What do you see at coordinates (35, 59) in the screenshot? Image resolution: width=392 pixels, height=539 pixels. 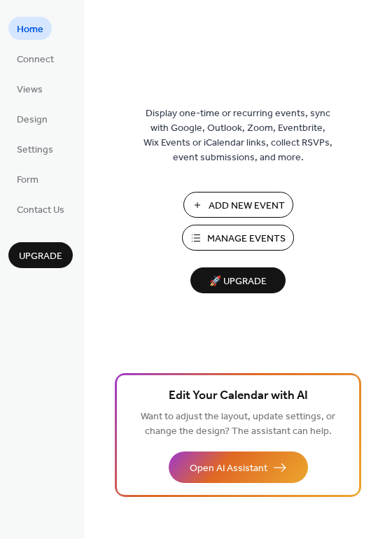 I see `span: Connect` at bounding box center [35, 59].